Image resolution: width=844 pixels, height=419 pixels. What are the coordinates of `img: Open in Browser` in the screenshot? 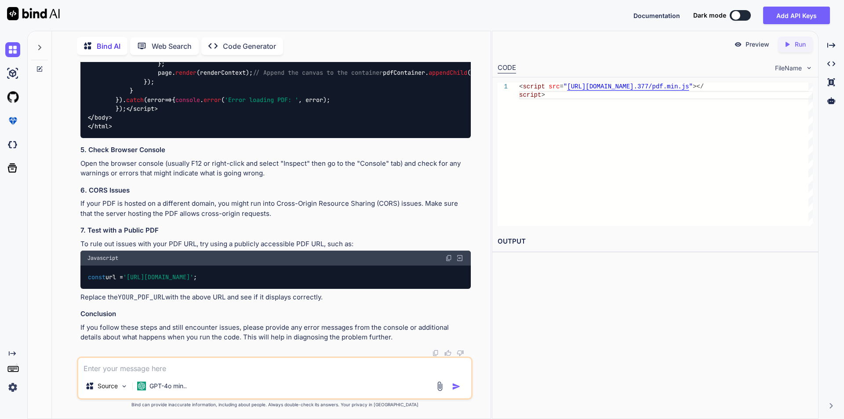 It's located at (460, 258).